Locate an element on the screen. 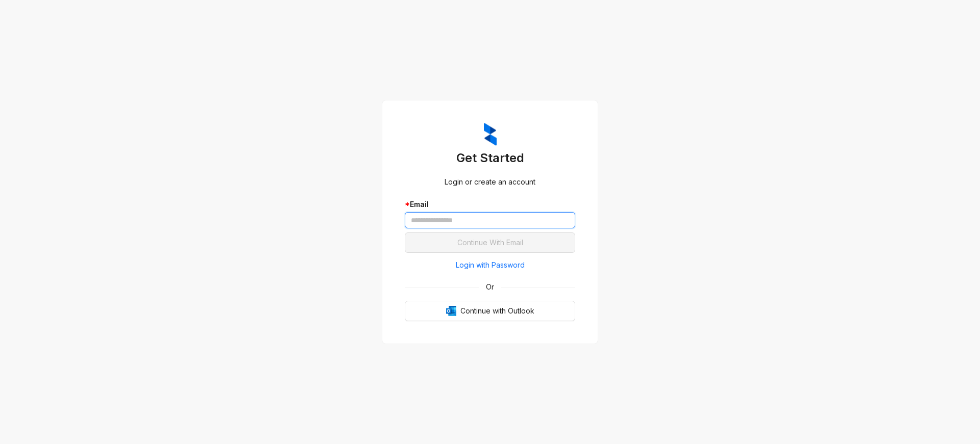  button: Continue With Email is located at coordinates (490, 243).